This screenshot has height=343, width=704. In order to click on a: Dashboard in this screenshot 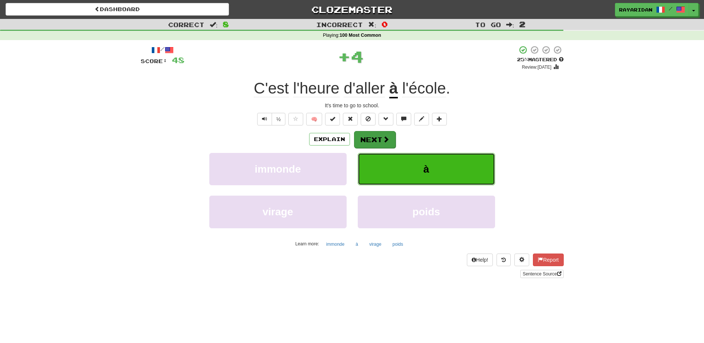, I will do `click(117, 9)`.